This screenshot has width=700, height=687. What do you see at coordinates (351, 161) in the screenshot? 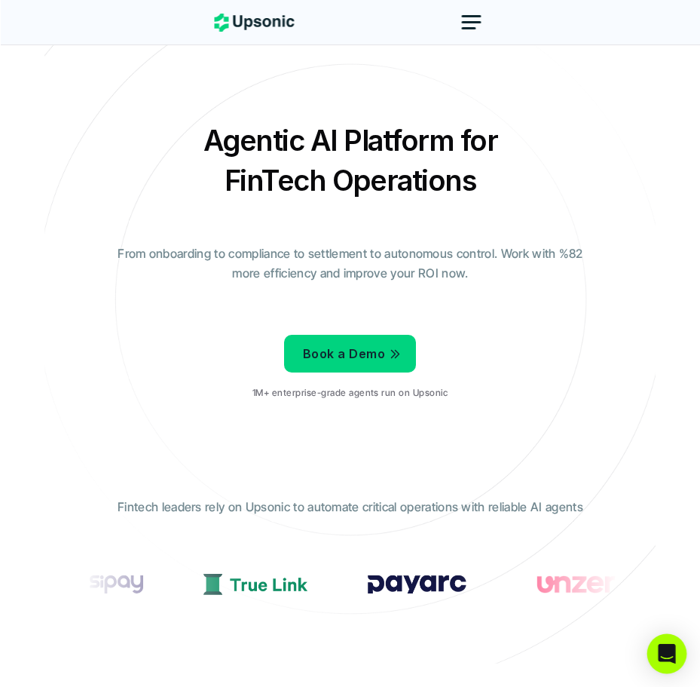
I see `h2: Agentic AI Platform for FinTech Operations` at bounding box center [351, 161].